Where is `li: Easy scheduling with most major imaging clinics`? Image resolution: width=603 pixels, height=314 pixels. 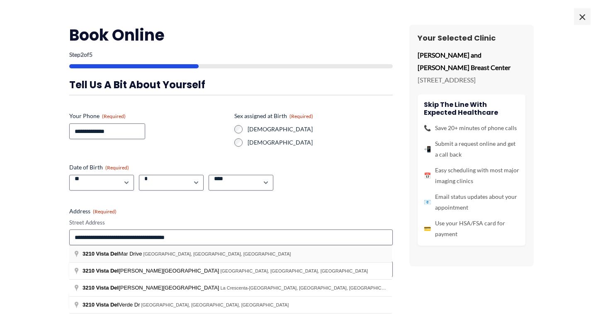
li: Easy scheduling with most major imaging clinics is located at coordinates (472, 176).